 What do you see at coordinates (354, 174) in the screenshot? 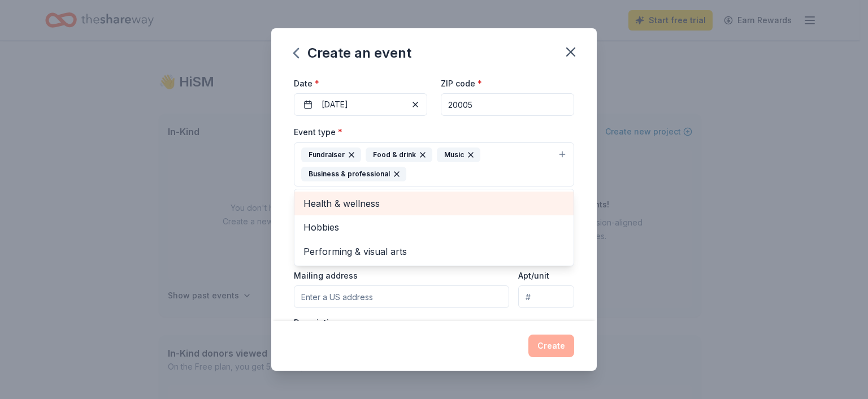
I see `div: Business & professional` at bounding box center [354, 174].